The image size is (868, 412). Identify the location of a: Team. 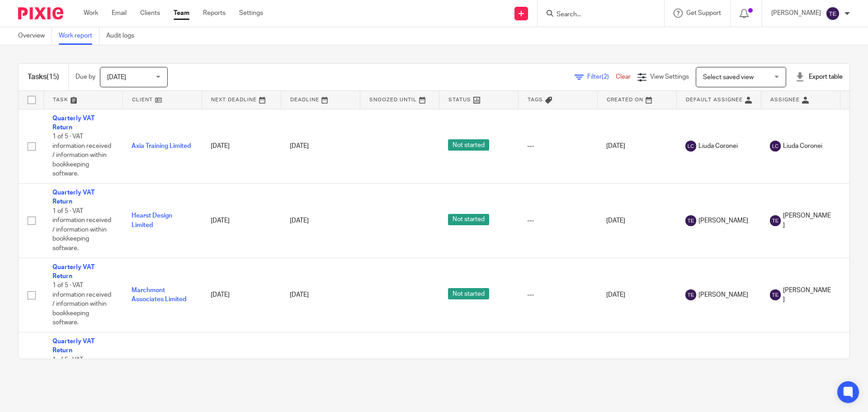
(181, 13).